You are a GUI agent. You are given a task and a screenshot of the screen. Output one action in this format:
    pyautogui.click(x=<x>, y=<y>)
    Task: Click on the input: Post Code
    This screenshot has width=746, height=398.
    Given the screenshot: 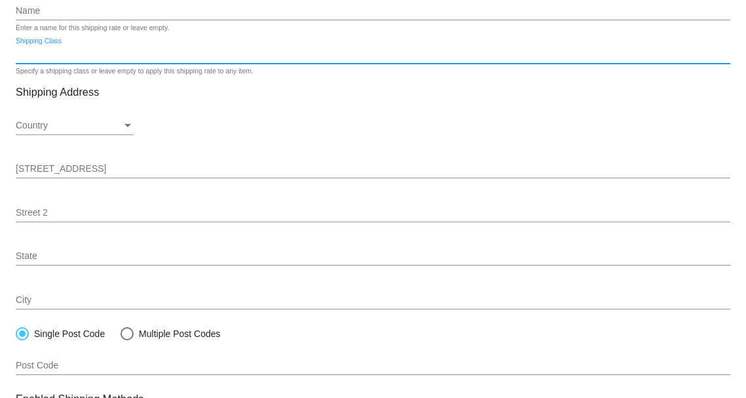 What is the action you would take?
    pyautogui.click(x=373, y=366)
    